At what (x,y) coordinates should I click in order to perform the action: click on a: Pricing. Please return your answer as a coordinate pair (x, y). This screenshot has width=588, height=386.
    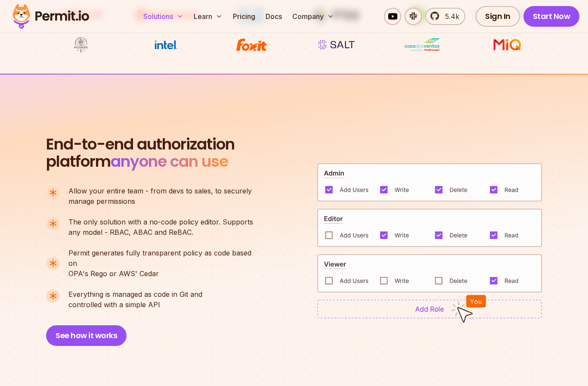
    Looking at the image, I should click on (244, 16).